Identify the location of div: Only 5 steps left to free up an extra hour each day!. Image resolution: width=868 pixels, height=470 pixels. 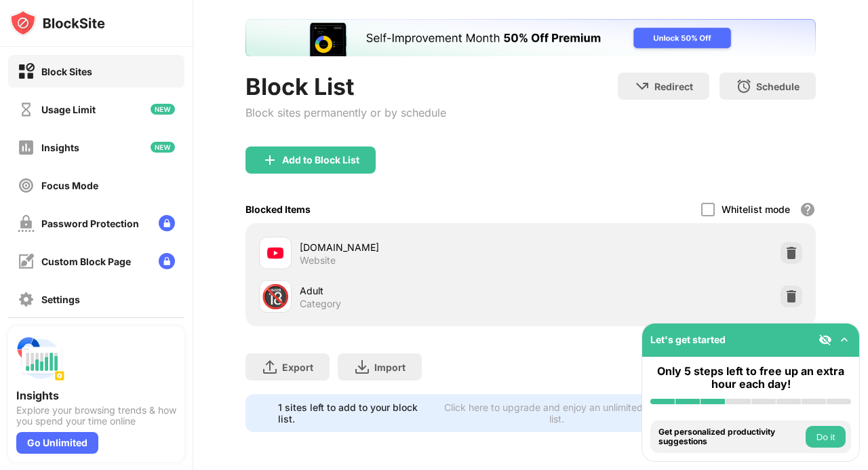
(750, 377).